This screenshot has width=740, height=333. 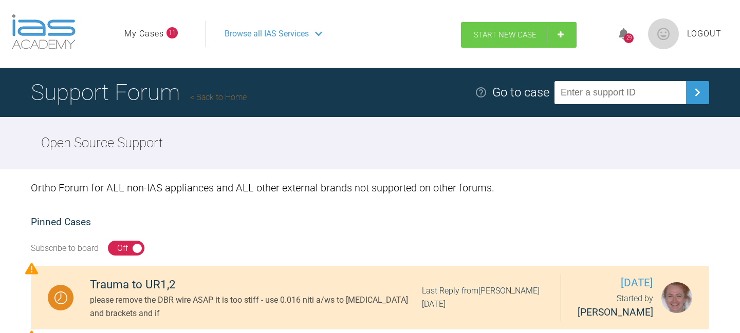 What do you see at coordinates (518, 35) in the screenshot?
I see `a: Start New Case` at bounding box center [518, 35].